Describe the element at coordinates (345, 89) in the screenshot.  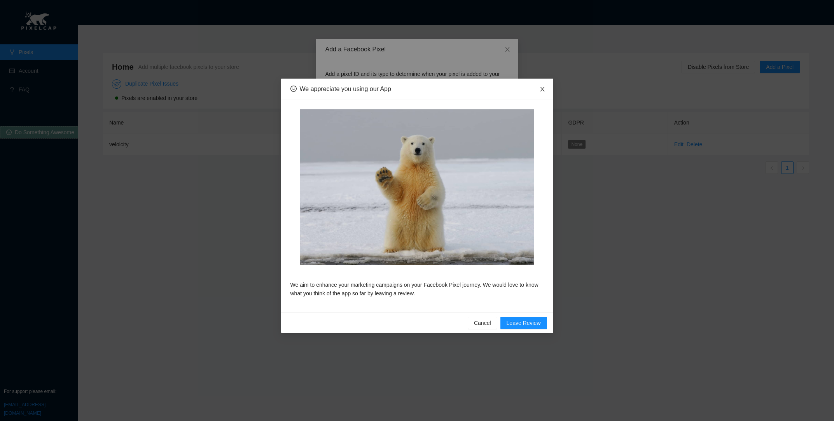
I see `div: We appreciate you using our App` at that location.